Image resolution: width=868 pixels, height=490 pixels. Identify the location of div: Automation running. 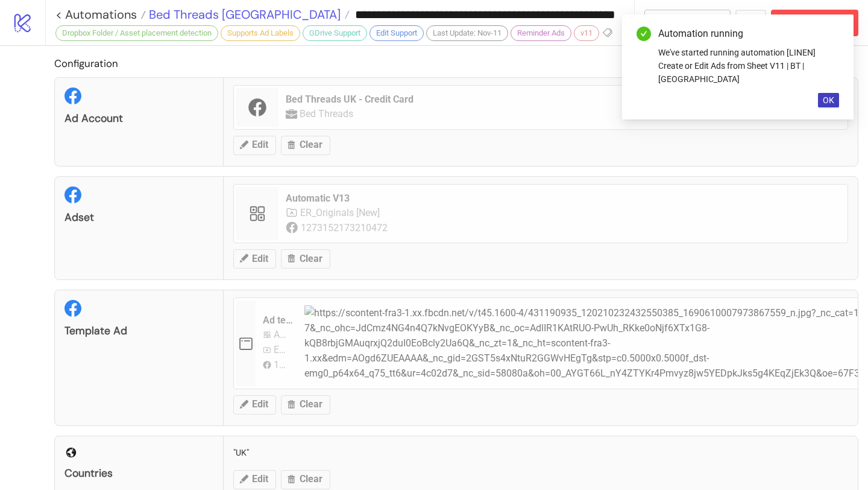
(749, 34).